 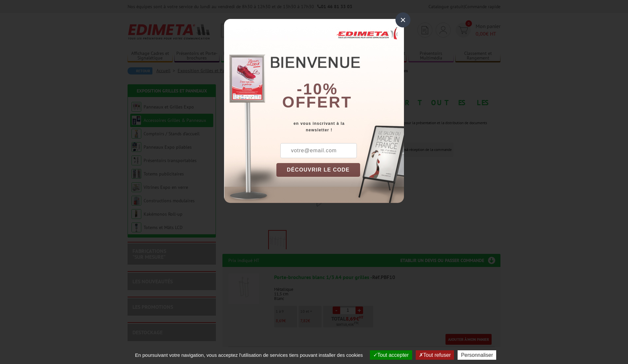 What do you see at coordinates (340, 127) in the screenshot?
I see `div: en vous inscrivant à la newsletter !` at bounding box center [340, 127].